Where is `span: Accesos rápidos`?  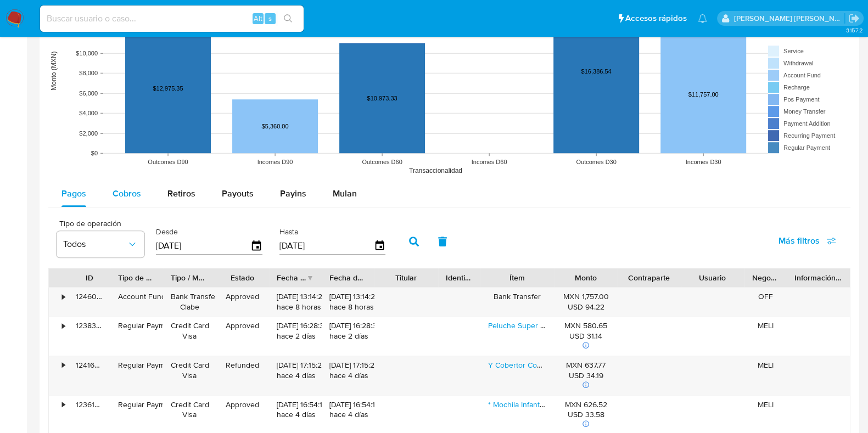 span: Accesos rápidos is located at coordinates (656, 18).